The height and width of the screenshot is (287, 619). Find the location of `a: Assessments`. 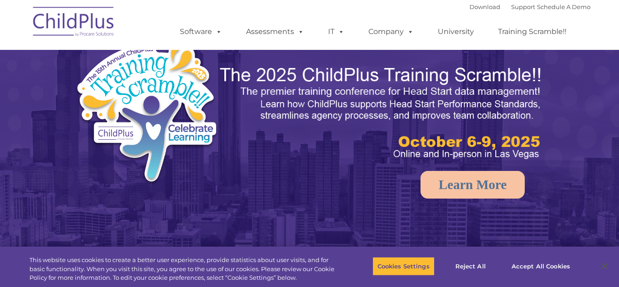

a: Assessments is located at coordinates (275, 32).